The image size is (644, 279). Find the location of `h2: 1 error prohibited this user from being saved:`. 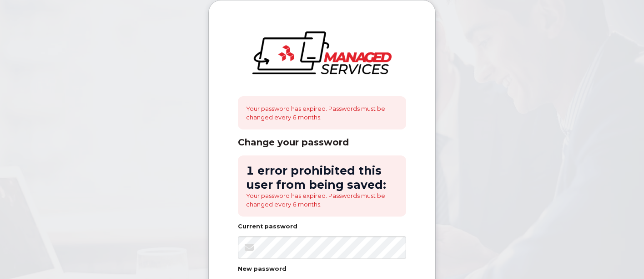

h2: 1 error prohibited this user from being saved: is located at coordinates (322, 177).